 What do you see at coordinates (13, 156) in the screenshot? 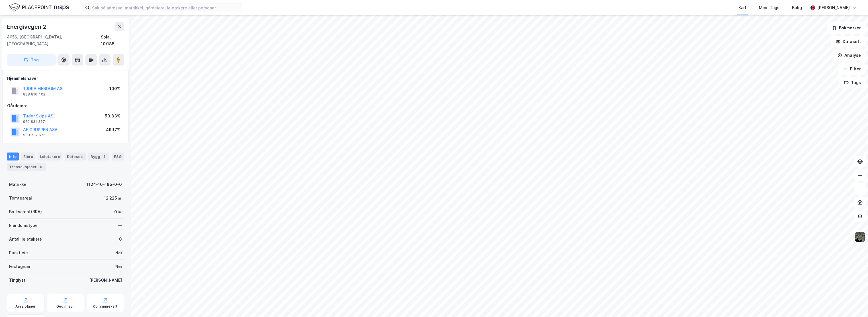
I see `div: Info` at bounding box center [13, 156].